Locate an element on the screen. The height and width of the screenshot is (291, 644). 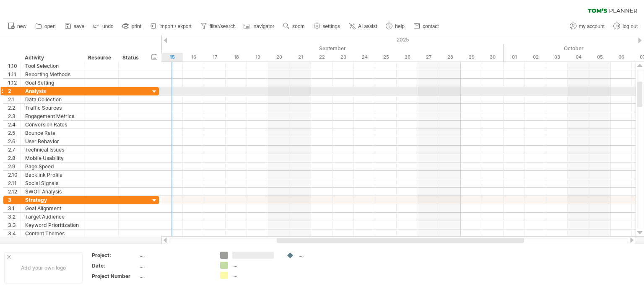
div: 2.9 is located at coordinates (14, 166).